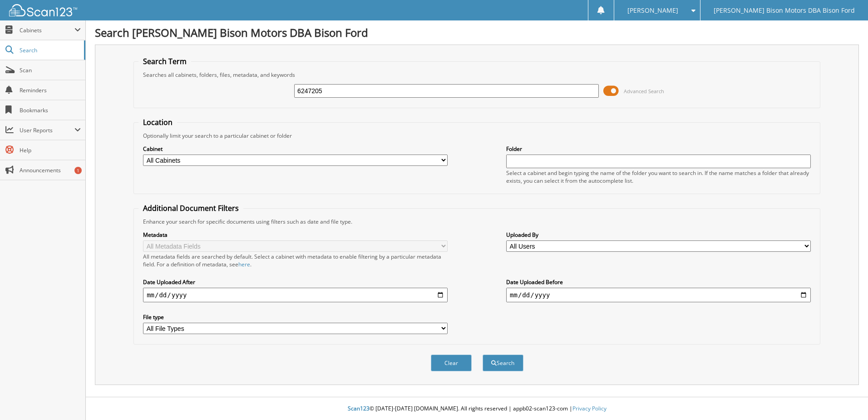  Describe the element at coordinates (43, 10) in the screenshot. I see `img: scan123-logo-white.svg` at that location.